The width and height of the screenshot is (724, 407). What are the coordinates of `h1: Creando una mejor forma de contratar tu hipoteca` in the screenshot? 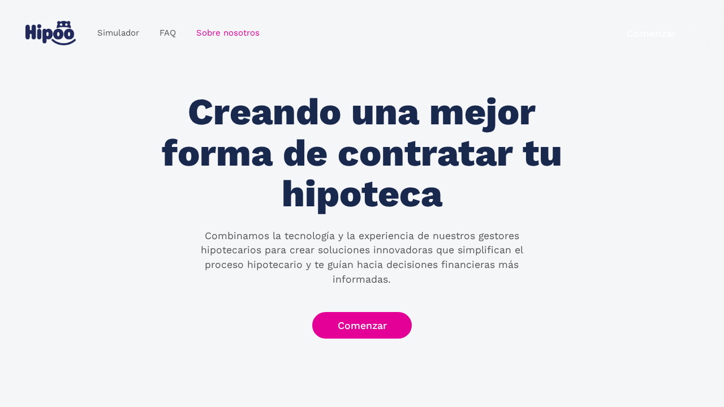 It's located at (362, 153).